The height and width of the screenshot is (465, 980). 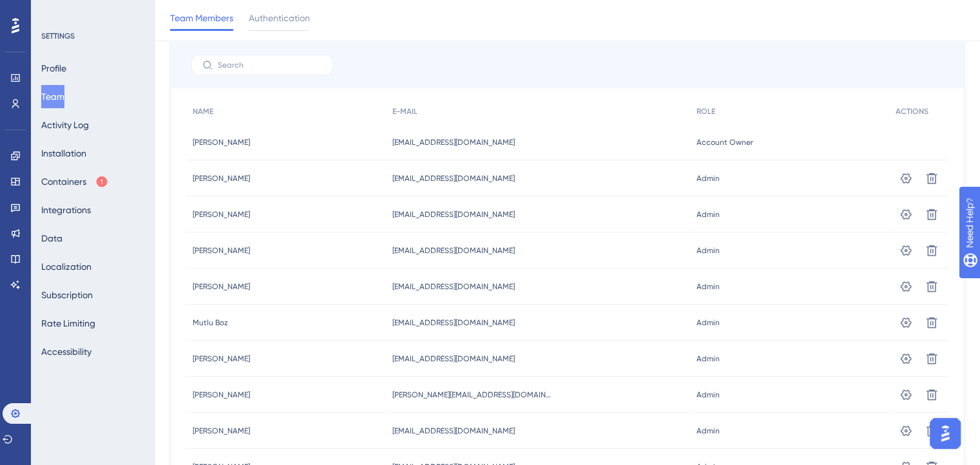 What do you see at coordinates (405, 112) in the screenshot?
I see `span: E-MAIL` at bounding box center [405, 112].